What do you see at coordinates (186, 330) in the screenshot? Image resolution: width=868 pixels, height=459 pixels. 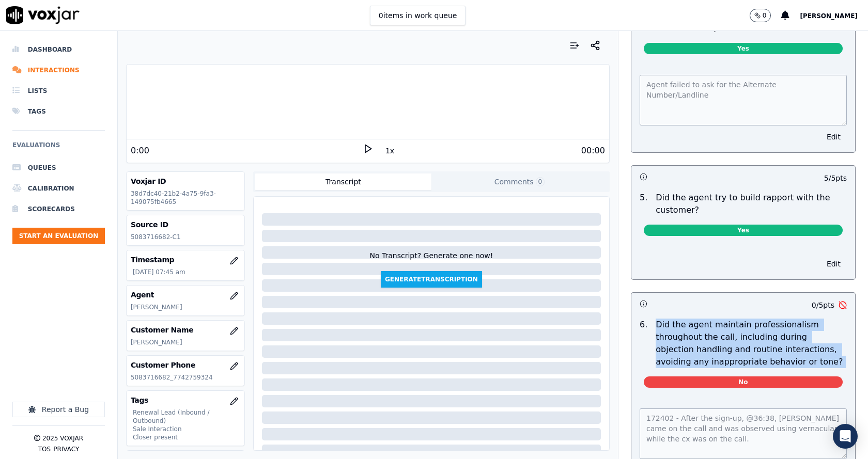 I see `h3: Customer Name` at bounding box center [186, 330].